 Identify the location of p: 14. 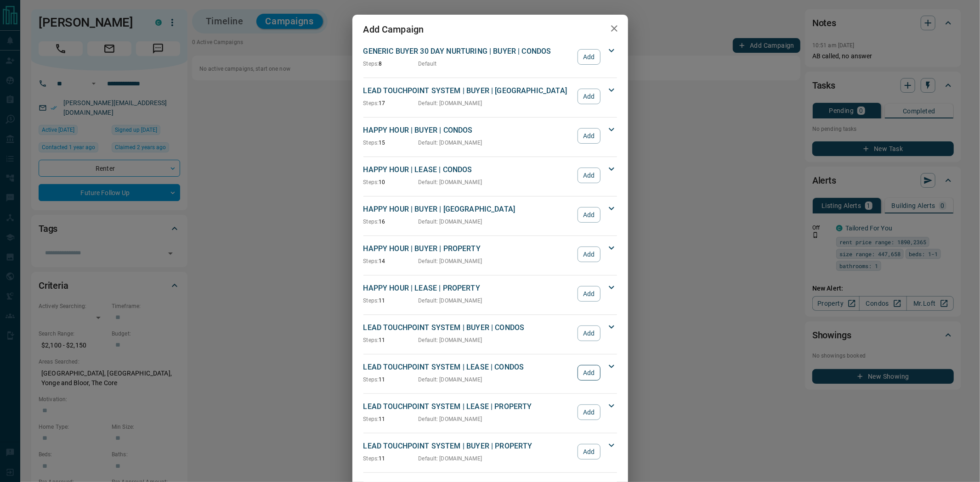
(391, 261).